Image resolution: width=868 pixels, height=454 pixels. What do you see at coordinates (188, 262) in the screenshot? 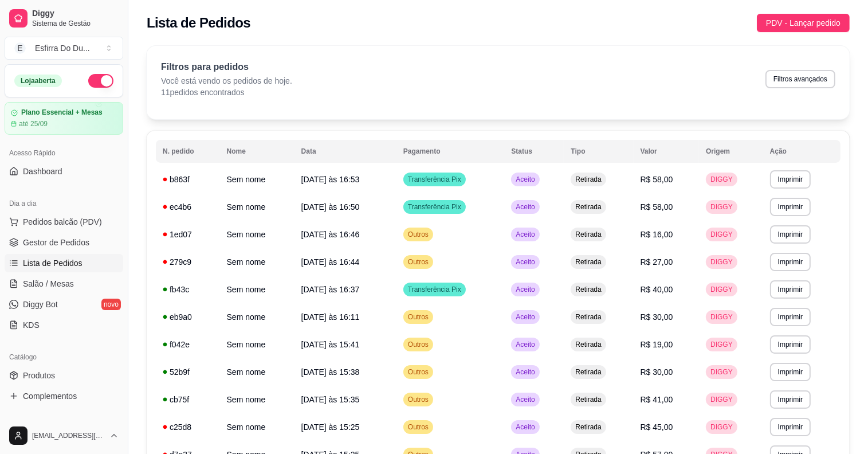
I see `div: 279c9` at bounding box center [188, 262].